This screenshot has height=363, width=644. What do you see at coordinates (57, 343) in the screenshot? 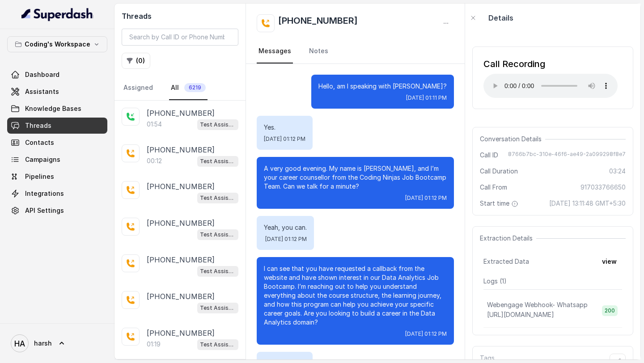
I see `a: harsh` at bounding box center [57, 343].